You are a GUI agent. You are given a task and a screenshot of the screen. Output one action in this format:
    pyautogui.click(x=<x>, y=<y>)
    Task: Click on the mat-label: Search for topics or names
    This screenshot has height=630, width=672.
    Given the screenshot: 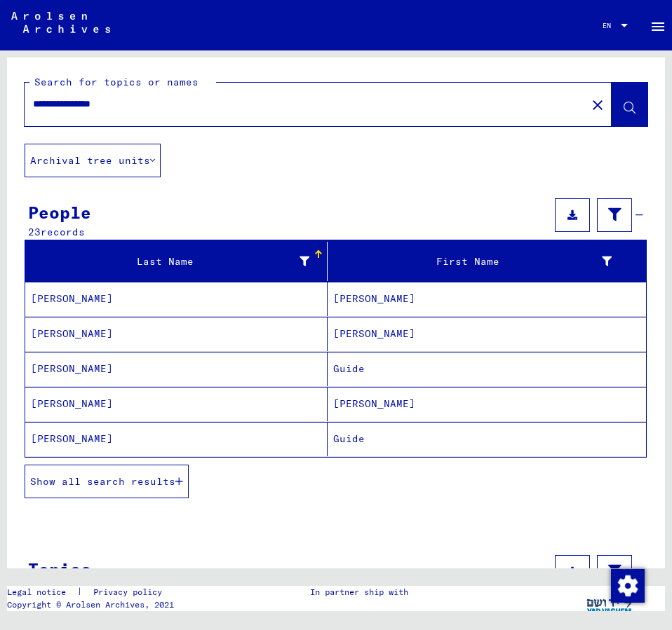 What is the action you would take?
    pyautogui.click(x=117, y=82)
    